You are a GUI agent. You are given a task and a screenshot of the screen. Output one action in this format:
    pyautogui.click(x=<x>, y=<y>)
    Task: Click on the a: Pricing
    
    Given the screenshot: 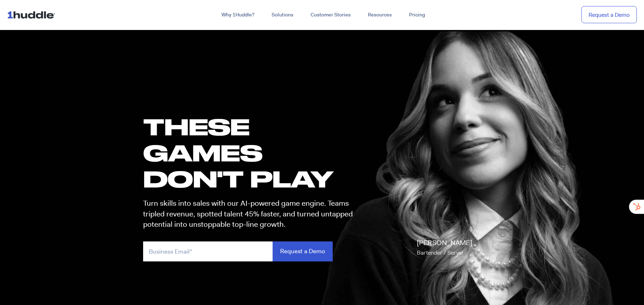 What is the action you would take?
    pyautogui.click(x=417, y=15)
    